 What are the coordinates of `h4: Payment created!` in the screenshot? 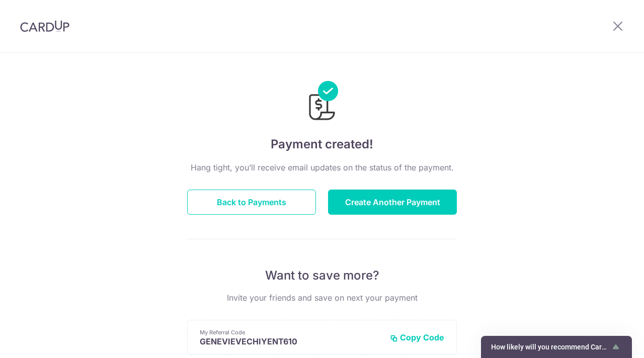 It's located at (322, 144).